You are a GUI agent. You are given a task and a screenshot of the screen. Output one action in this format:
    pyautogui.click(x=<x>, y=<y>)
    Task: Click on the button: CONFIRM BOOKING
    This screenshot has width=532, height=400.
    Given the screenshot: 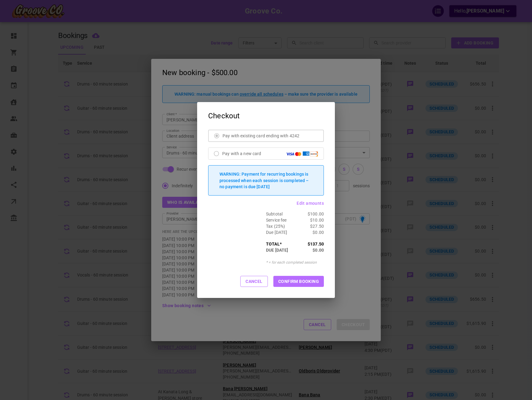 What is the action you would take?
    pyautogui.click(x=299, y=281)
    